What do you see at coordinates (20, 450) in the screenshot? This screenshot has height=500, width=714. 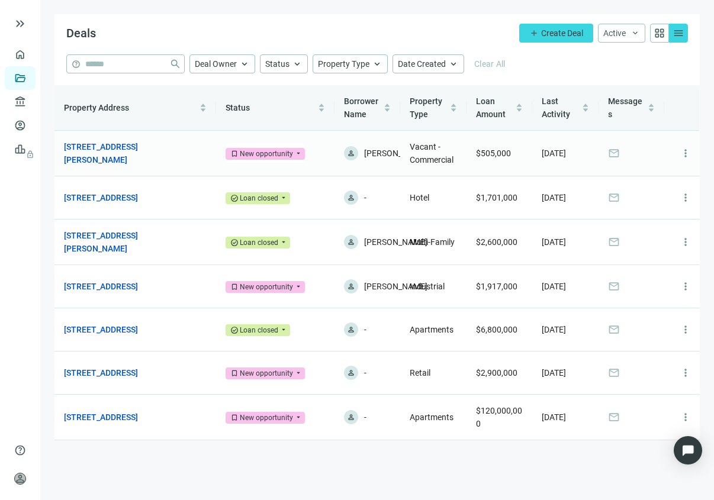 I see `span: help` at bounding box center [20, 450].